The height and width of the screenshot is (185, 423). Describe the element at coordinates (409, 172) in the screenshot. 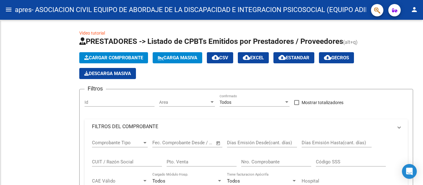

I see `div: Open Intercom Messenger` at that location.